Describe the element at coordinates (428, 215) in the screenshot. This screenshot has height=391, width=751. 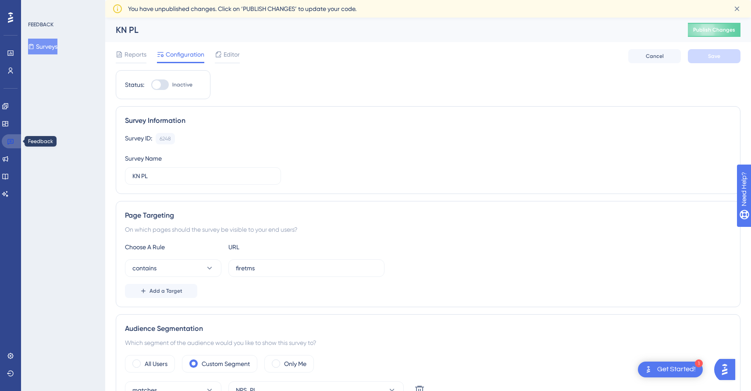
I see `div: Page Targeting` at that location.